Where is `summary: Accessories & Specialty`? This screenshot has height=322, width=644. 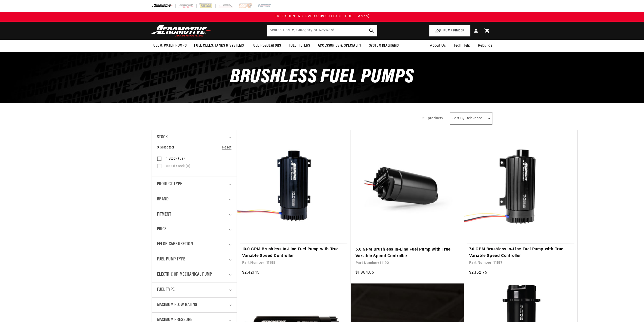 summary: Accessories & Specialty is located at coordinates (340, 46).